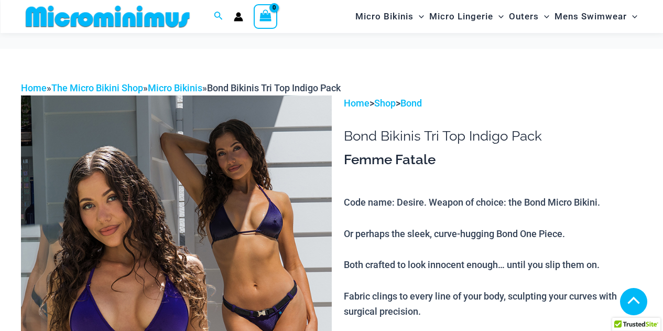 The image size is (663, 331). Describe the element at coordinates (175, 88) in the screenshot. I see `a: Micro Bikinis` at that location.